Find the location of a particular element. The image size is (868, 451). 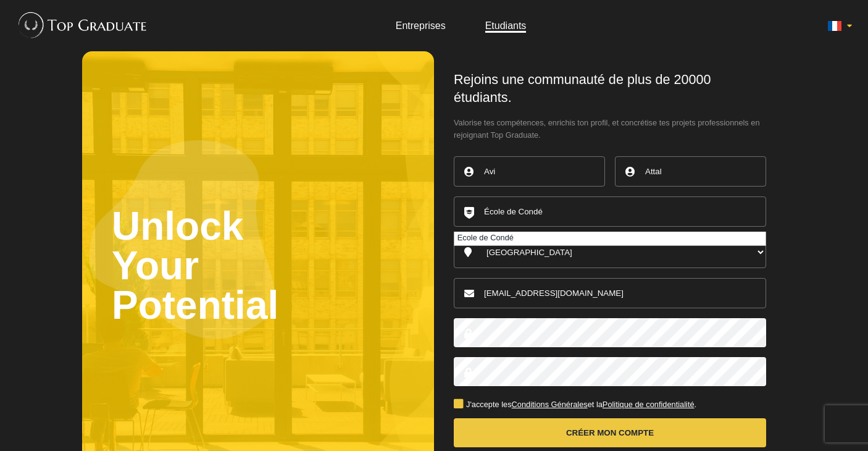

span: Valorise tes compétences, enrichis ton profil, et concrétise tes projets professionnels en rejoig... is located at coordinates (610, 129).